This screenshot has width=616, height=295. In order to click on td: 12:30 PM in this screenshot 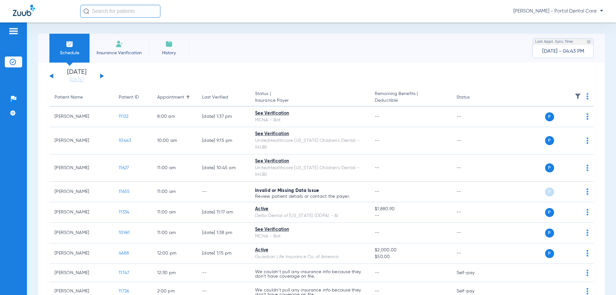, I will do `click(174, 273)`.